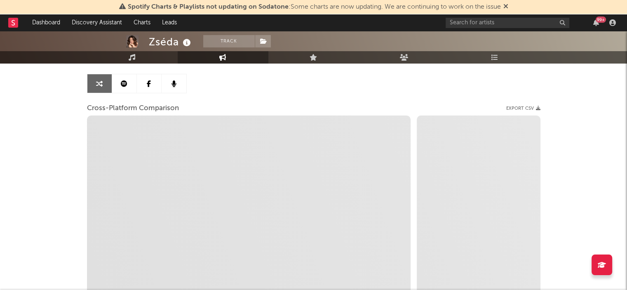  I want to click on span: Dismiss, so click(506, 7).